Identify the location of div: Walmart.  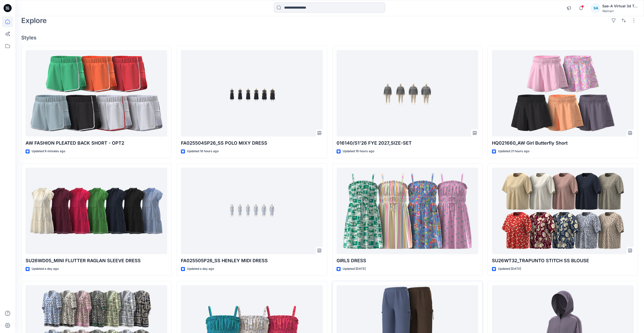
(620, 11).